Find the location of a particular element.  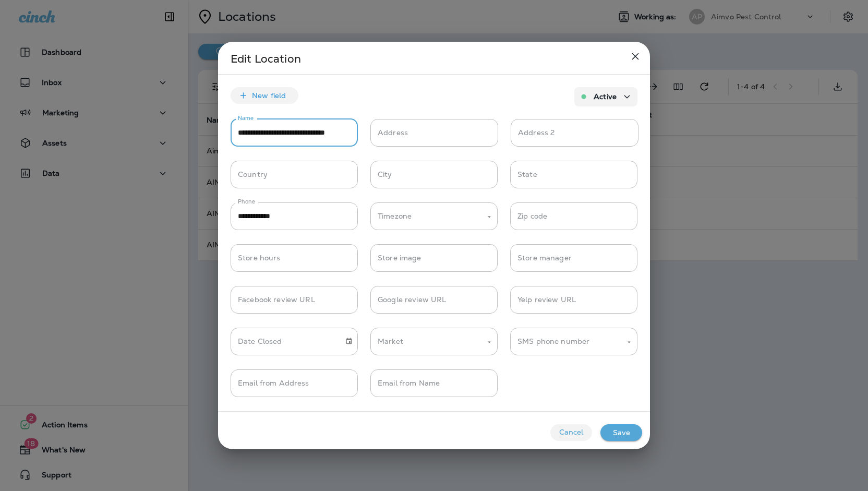

label: Name is located at coordinates (246, 118).